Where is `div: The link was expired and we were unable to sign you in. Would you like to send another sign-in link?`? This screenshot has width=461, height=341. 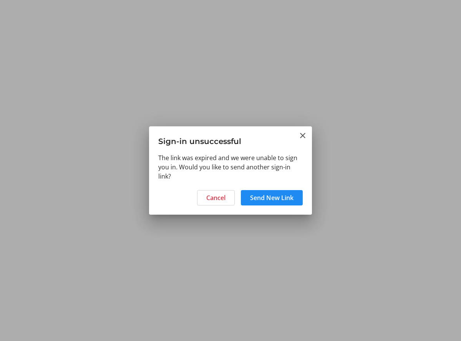
div: The link was expired and we were unable to sign you in. Would you like to send another sign-in link? is located at coordinates (231, 169).